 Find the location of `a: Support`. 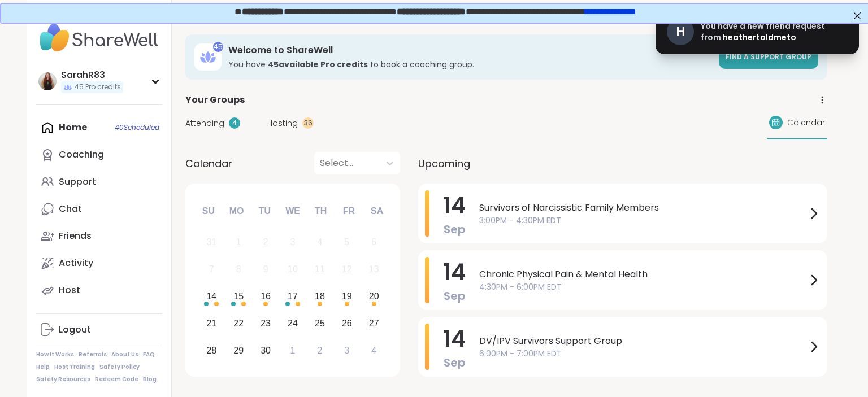

a: Support is located at coordinates (99, 182).